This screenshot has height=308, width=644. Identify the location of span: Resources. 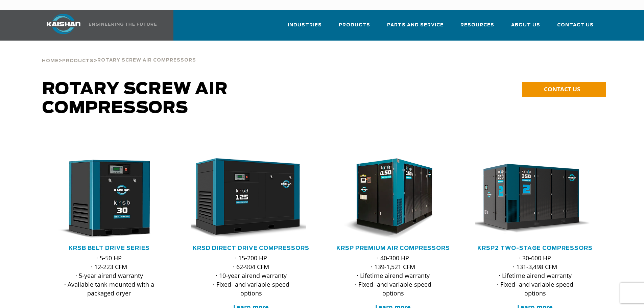
(478, 25).